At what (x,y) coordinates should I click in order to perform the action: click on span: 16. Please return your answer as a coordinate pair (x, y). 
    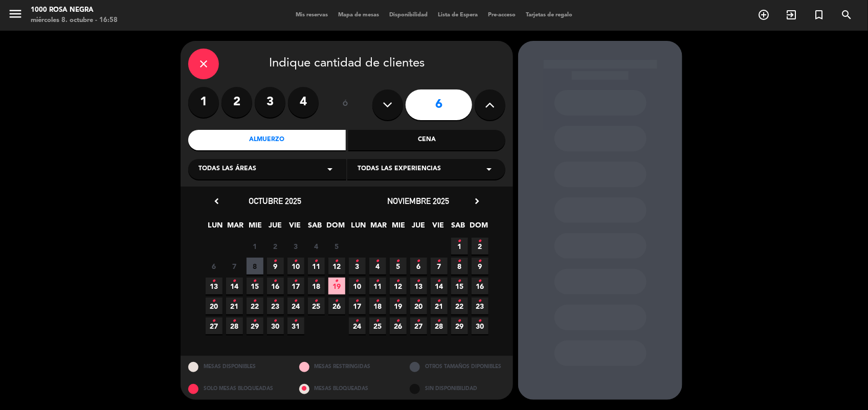
    Looking at the image, I should click on (275, 285).